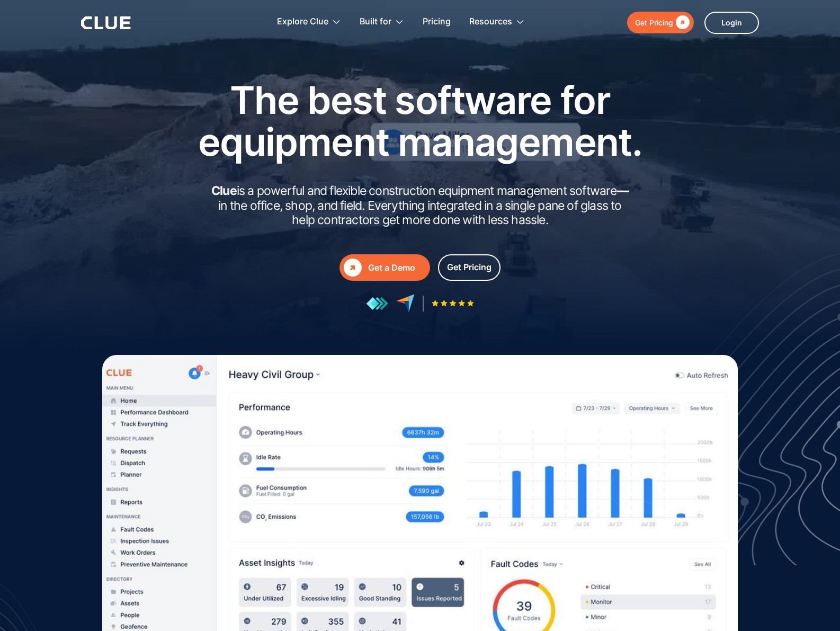 Image resolution: width=840 pixels, height=631 pixels. I want to click on div: Get a Demo, so click(397, 267).